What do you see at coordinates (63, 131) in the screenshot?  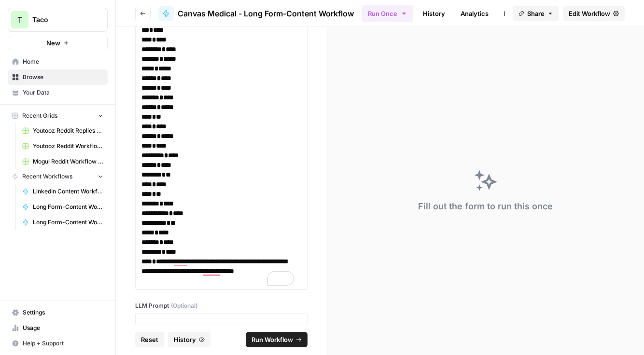 I see `a: Youtooz Reddit Replies Workflow Grid` at bounding box center [63, 131].